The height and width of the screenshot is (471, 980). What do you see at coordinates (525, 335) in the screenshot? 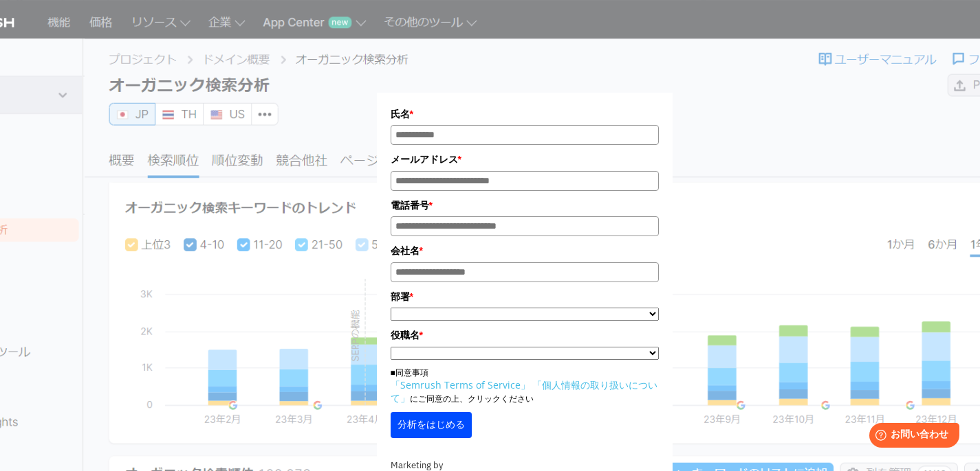
I see `label: 役職名` at bounding box center [525, 335].